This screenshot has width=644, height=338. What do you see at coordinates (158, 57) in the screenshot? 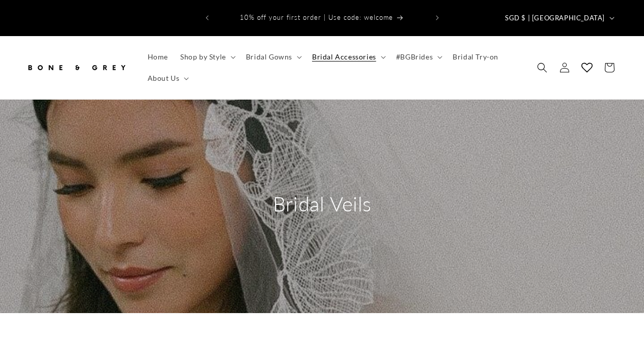
I see `span: Home` at bounding box center [158, 57].